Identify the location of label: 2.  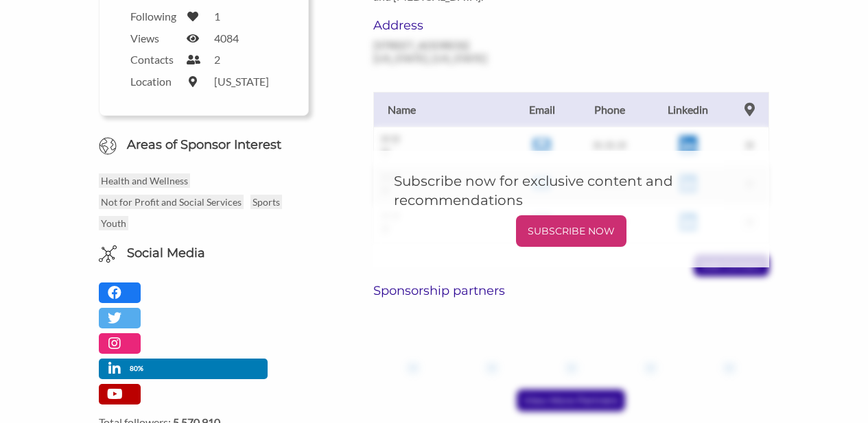
(217, 59).